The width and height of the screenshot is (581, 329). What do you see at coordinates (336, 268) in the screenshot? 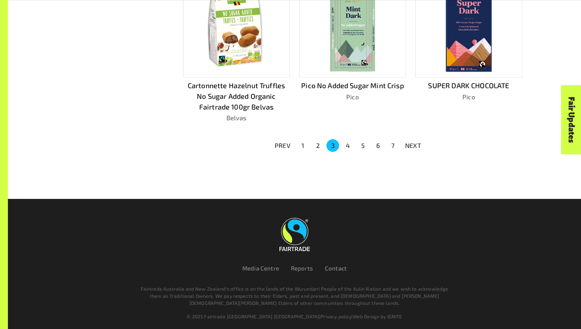
I see `a: Contact` at bounding box center [336, 268].